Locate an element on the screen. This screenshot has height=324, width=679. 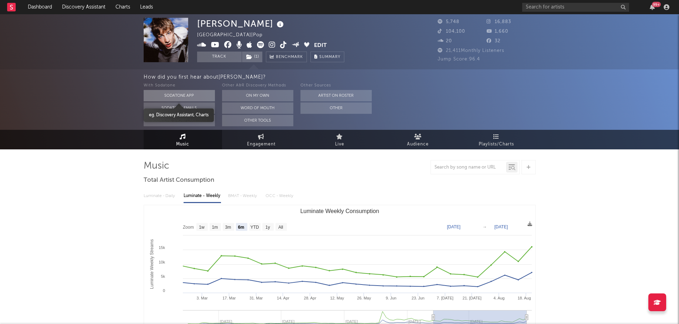
span: 21,411 Monthly Listeners is located at coordinates (471, 51).